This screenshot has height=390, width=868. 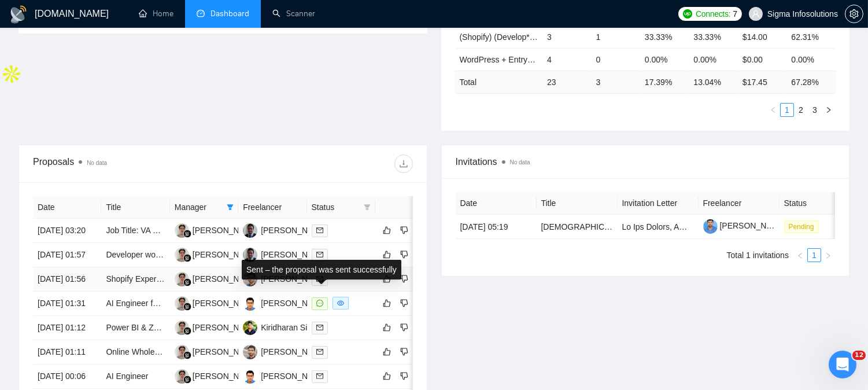 I want to click on button: download, so click(x=404, y=164).